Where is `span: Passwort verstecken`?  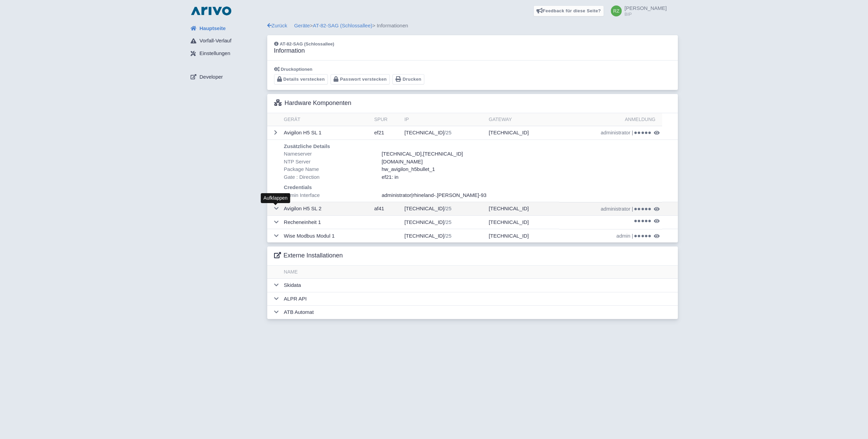
span: Passwort verstecken is located at coordinates (363, 79).